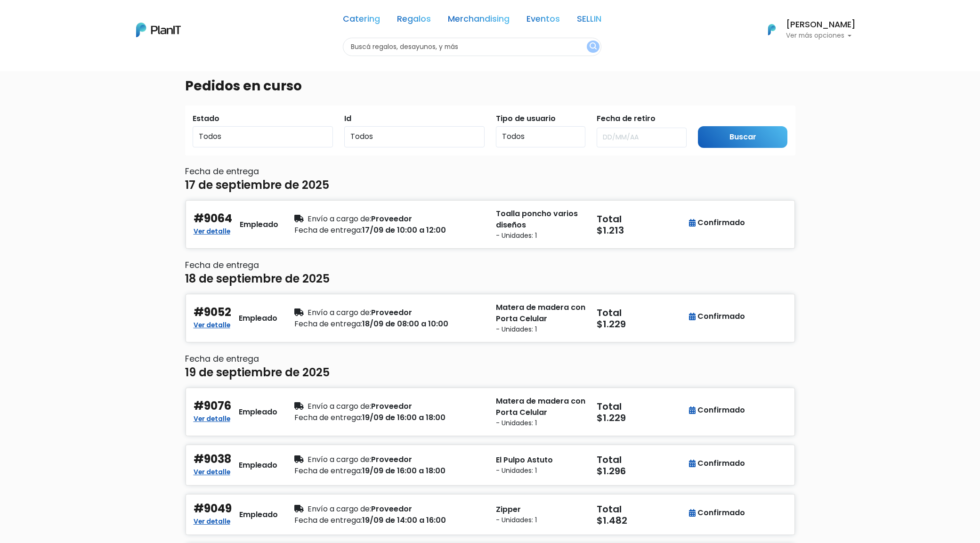 This screenshot has height=543, width=980. What do you see at coordinates (490, 412) in the screenshot?
I see `button: #9076 Ver detalle Empleado Envío a cargo de:Proveedor Fecha de entrega:19/09 de 16:00 a 18:00 Mat...` at bounding box center [490, 412].